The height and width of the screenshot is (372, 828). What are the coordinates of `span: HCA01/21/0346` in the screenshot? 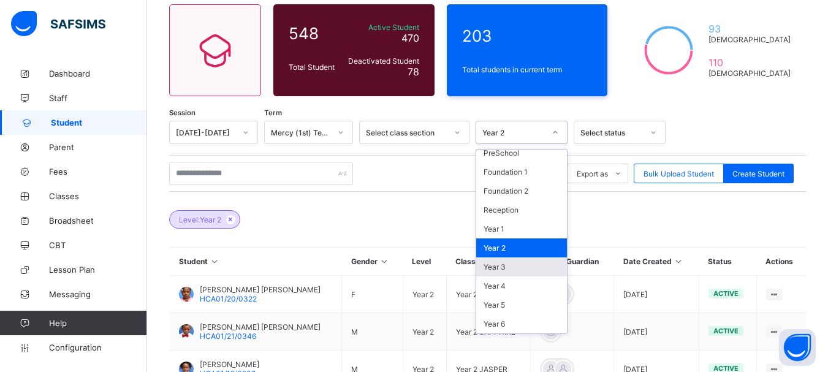 It's located at (228, 336).